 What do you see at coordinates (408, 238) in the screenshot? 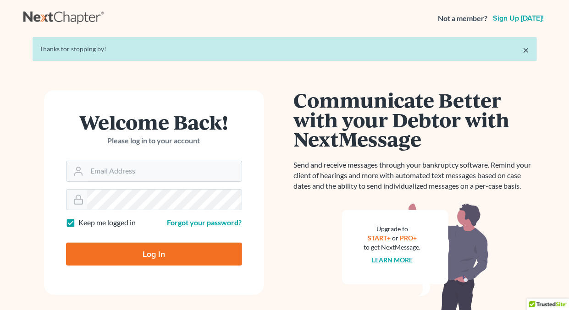
I see `a: PRO+` at bounding box center [408, 238].